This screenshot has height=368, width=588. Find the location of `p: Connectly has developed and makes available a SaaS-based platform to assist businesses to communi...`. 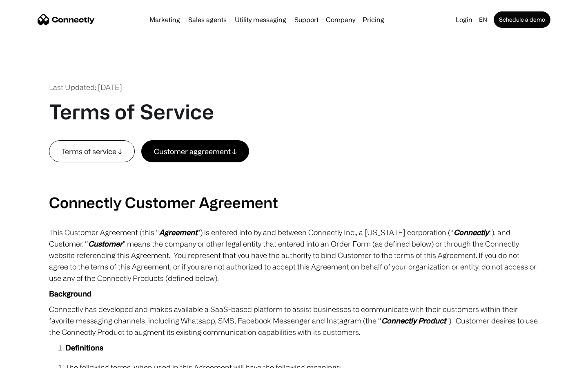

p: Connectly has developed and makes available a SaaS-based platform to assist businesses to communi... is located at coordinates (294, 321).